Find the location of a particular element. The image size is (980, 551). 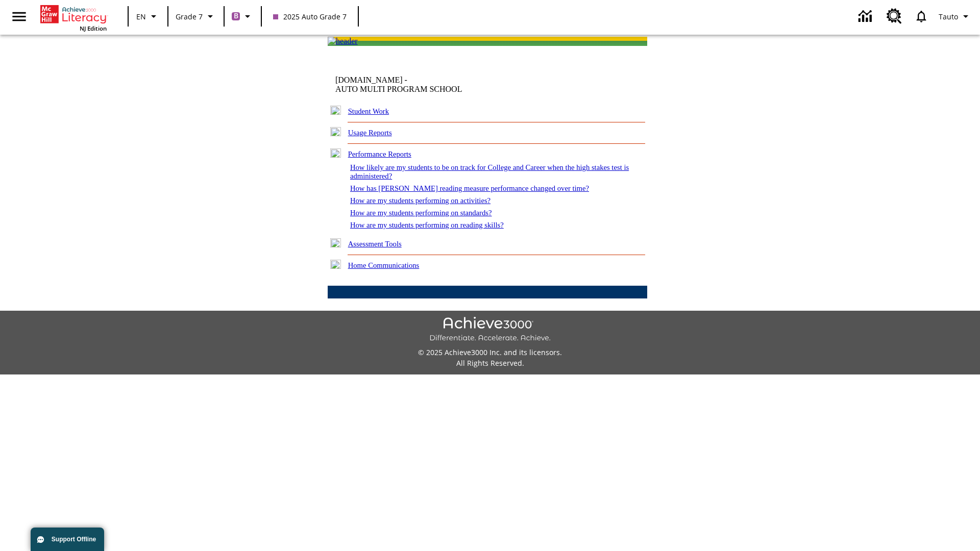

a: Resource Center, Will open in new tab is located at coordinates (894, 16).